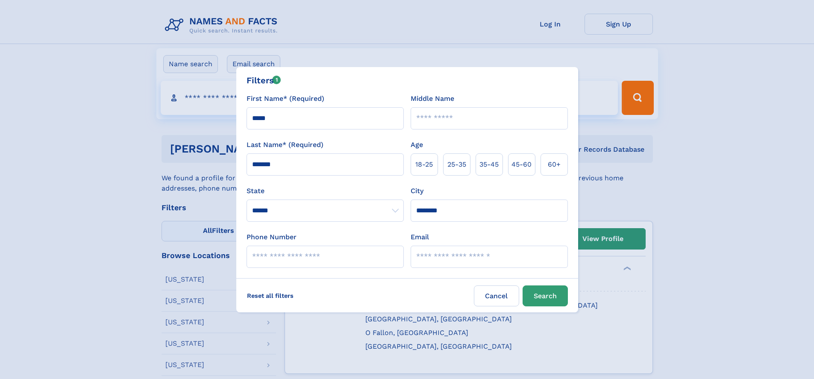  Describe the element at coordinates (420, 237) in the screenshot. I see `label: Email` at that location.